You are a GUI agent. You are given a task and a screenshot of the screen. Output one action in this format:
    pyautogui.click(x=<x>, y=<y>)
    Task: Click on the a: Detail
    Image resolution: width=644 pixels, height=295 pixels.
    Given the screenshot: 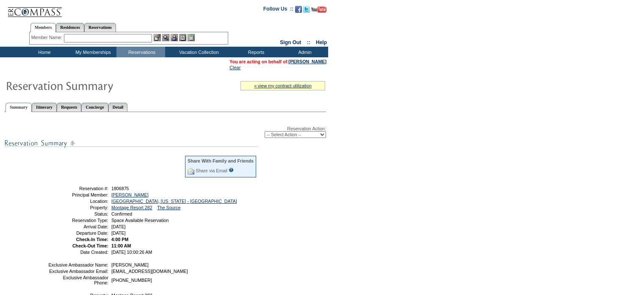 What is the action you would take?
    pyautogui.click(x=118, y=107)
    